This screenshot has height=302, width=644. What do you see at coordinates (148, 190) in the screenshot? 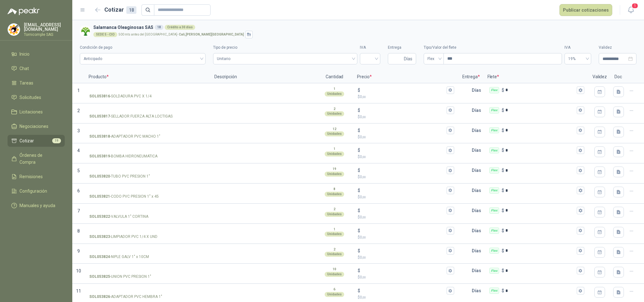
I see `input: SOL053821-CODO PVC PRESION 1" x 45` at bounding box center [148, 190].